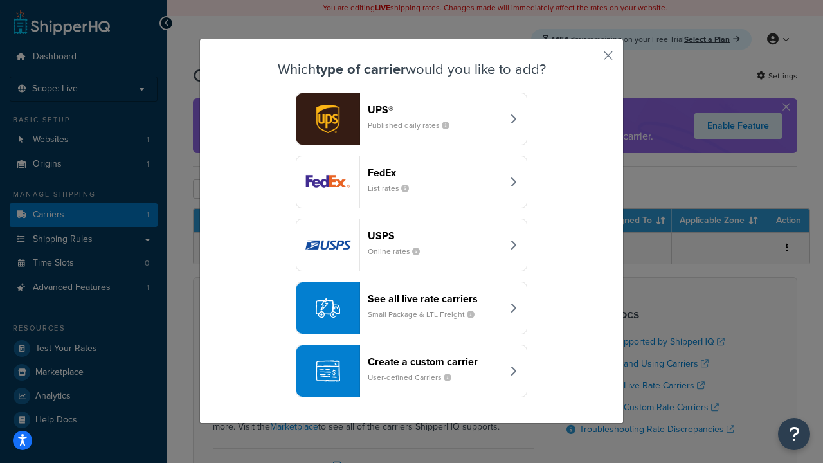 The width and height of the screenshot is (823, 463). I want to click on img: fedEx logo, so click(328, 182).